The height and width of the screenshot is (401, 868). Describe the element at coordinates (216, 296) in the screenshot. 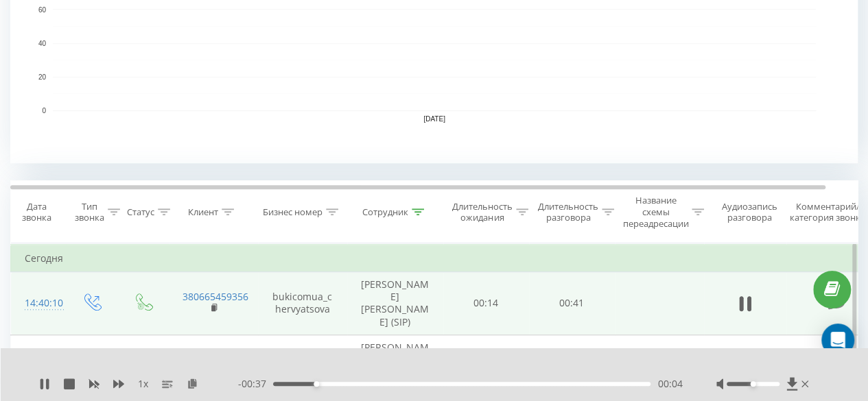

I see `a: 380665459356` at that location.